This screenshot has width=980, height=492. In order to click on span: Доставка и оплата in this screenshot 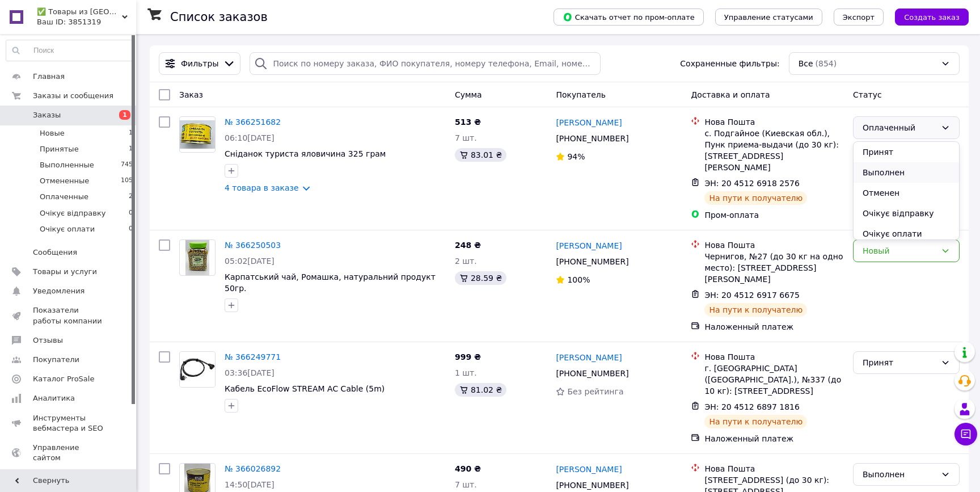, I will do `click(730, 94)`.